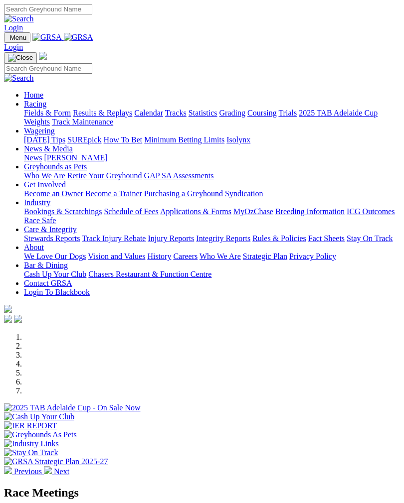 This screenshot has height=503, width=404. Describe the element at coordinates (56, 471) in the screenshot. I see `a: Next` at that location.